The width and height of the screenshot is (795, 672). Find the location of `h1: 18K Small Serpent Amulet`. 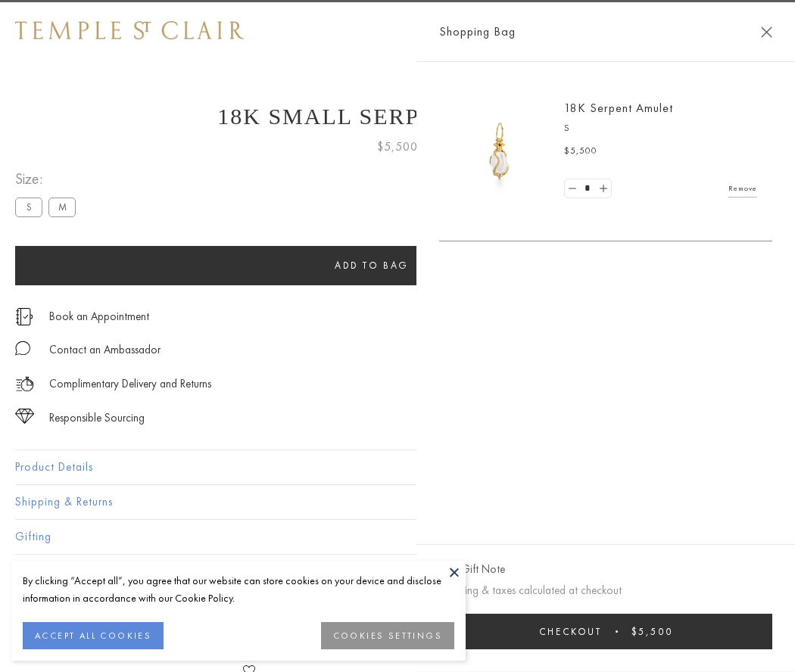

h1: 18K Small Serpent Amulet is located at coordinates (398, 117).